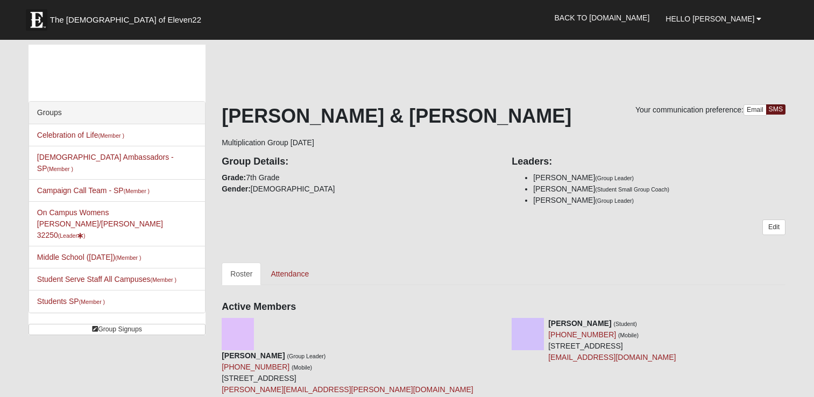  What do you see at coordinates (117, 113) in the screenshot?
I see `div: Groups` at bounding box center [117, 113].